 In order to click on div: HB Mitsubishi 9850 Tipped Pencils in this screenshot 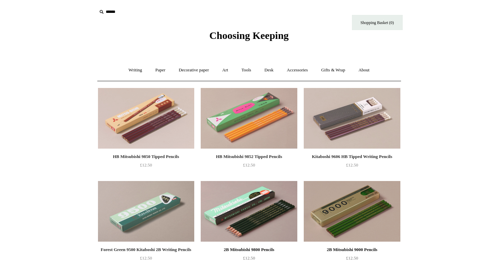, I will do `click(146, 157)`.